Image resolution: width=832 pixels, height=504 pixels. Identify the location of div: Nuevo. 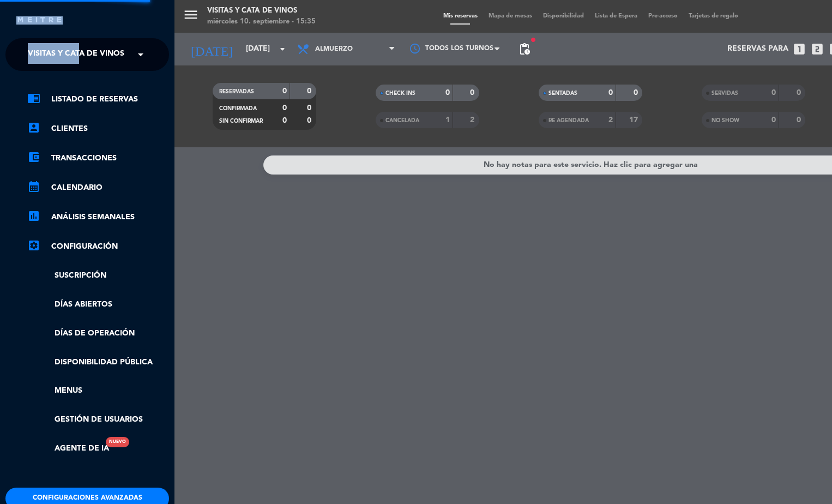
(117, 442).